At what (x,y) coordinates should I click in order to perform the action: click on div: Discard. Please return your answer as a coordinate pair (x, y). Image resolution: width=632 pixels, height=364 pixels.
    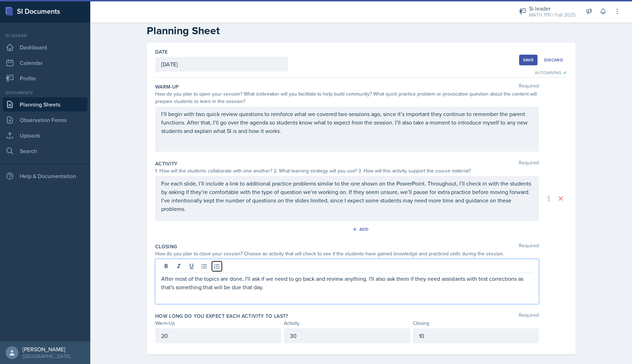
    Looking at the image, I should click on (554, 60).